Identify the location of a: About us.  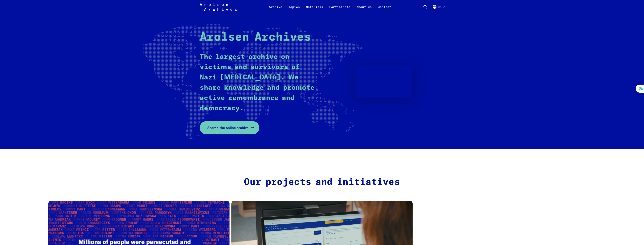
(364, 9).